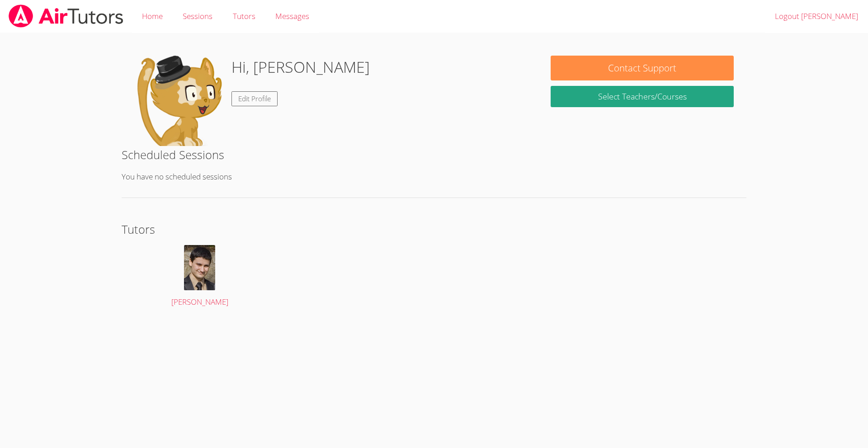 This screenshot has height=448, width=868. I want to click on p: You have no scheduled sessions, so click(434, 177).